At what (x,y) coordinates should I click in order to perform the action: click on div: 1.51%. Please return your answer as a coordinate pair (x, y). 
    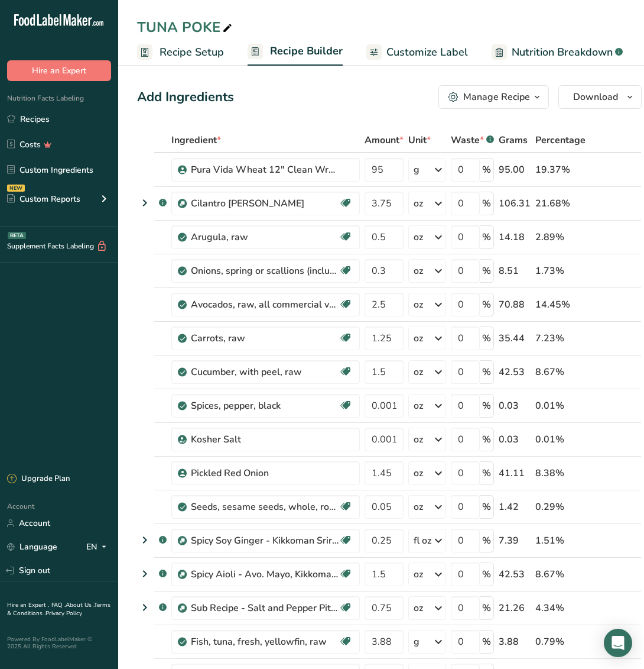
    Looking at the image, I should click on (561, 541).